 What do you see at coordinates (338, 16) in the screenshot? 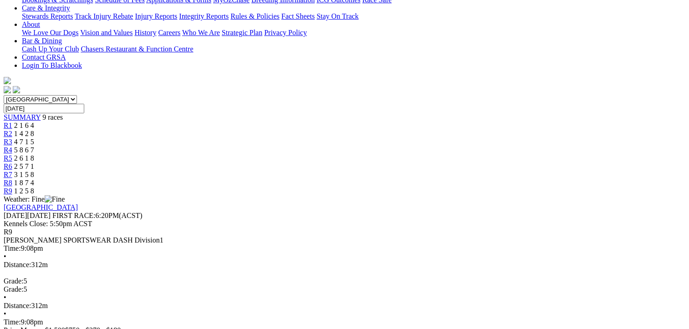
I see `a: Stay On Track` at bounding box center [338, 16].